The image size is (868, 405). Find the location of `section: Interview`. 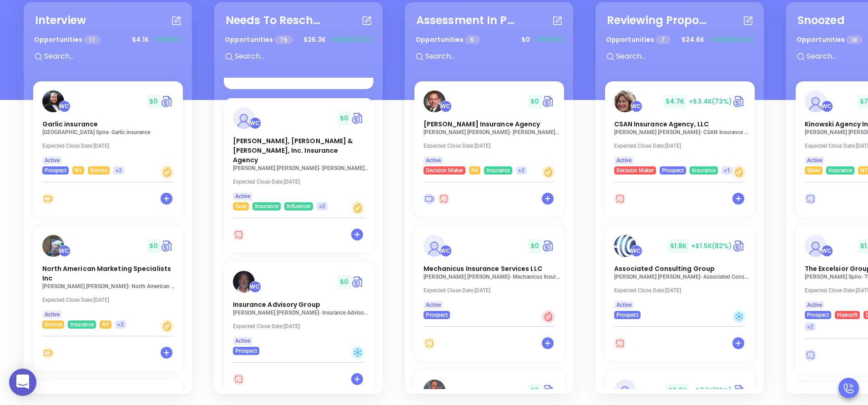

section: Interview is located at coordinates (108, 198).